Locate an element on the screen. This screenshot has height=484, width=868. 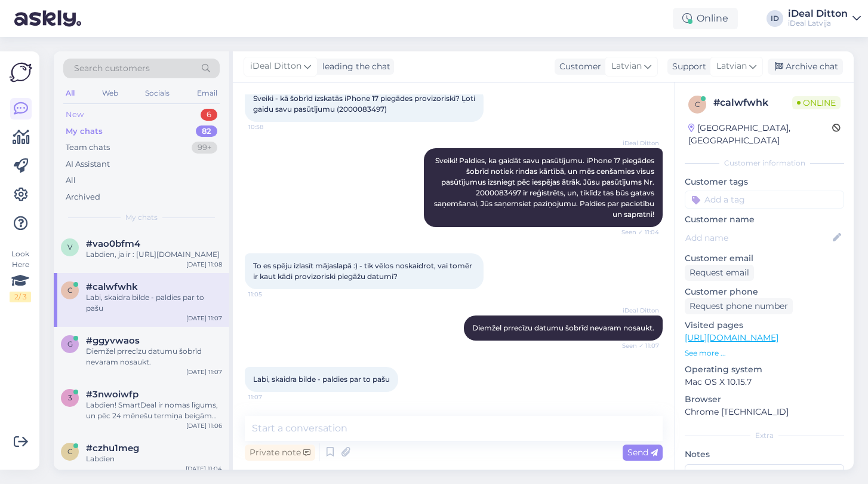
div: iDeal Ditton is located at coordinates (818, 14).